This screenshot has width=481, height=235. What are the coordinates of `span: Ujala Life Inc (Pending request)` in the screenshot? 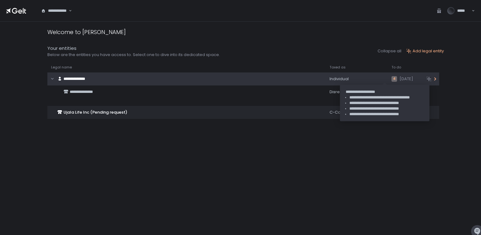 It's located at (95, 112).